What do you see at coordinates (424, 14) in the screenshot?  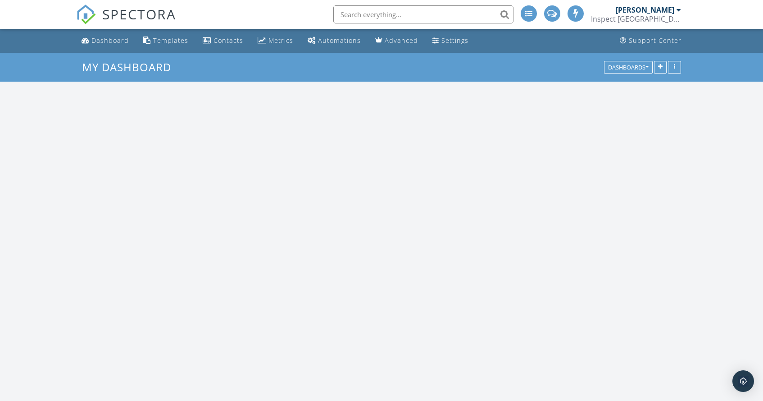 I see `input: Search everything...` at bounding box center [424, 14].